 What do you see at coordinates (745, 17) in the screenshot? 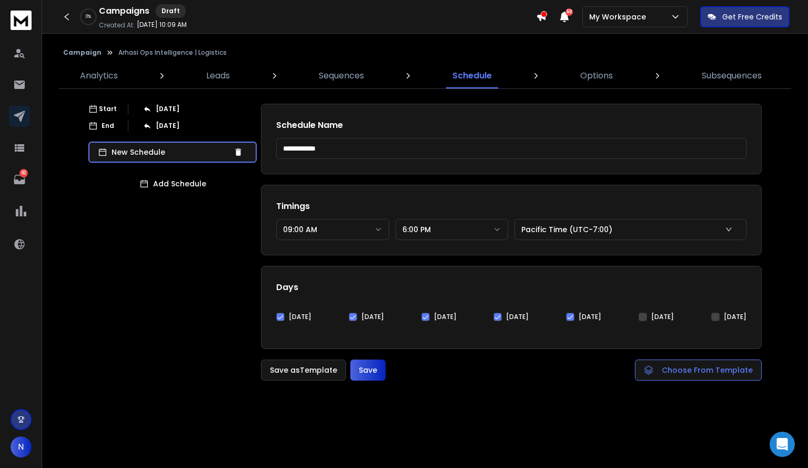
I see `button: Get Free Credits` at bounding box center [745, 17].